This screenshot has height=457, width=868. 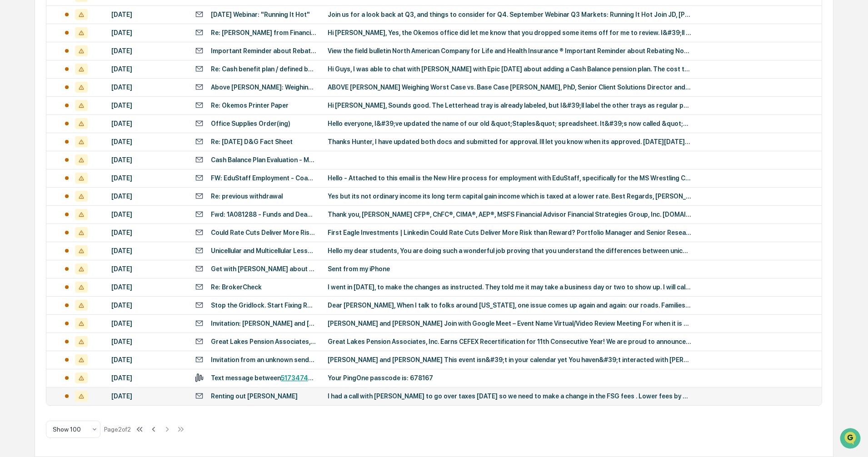 I want to click on button: See all, so click(x=153, y=104).